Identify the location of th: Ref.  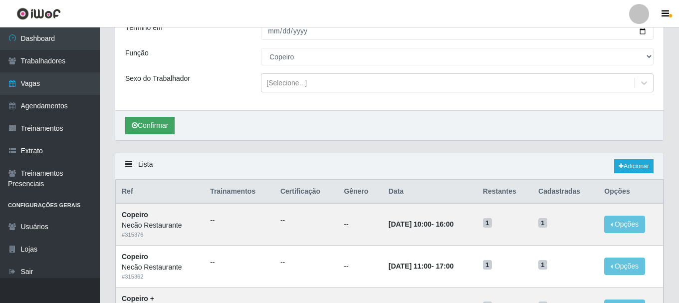
(160, 192).